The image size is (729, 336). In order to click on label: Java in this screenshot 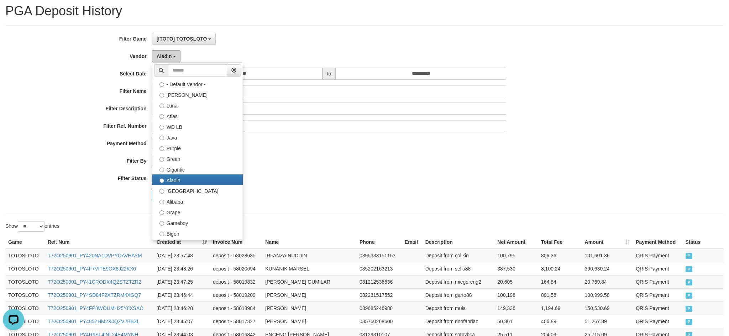, I will do `click(197, 137)`.